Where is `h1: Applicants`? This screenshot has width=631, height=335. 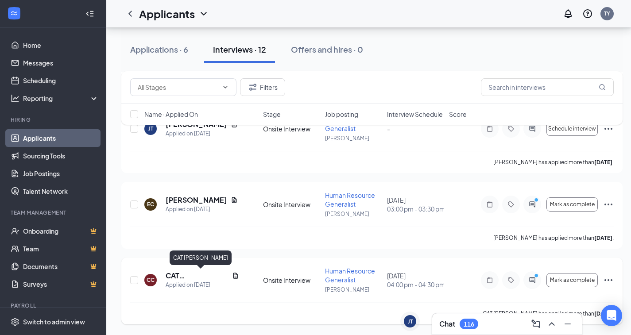 h1: Applicants is located at coordinates (167, 14).